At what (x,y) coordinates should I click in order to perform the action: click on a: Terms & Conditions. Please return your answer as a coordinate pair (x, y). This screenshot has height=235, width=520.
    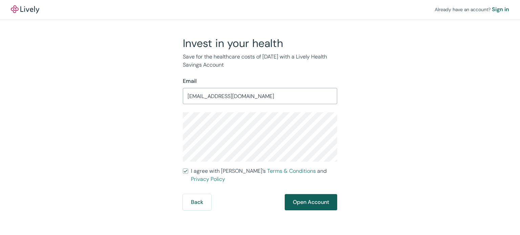
    Looking at the image, I should click on (292, 171).